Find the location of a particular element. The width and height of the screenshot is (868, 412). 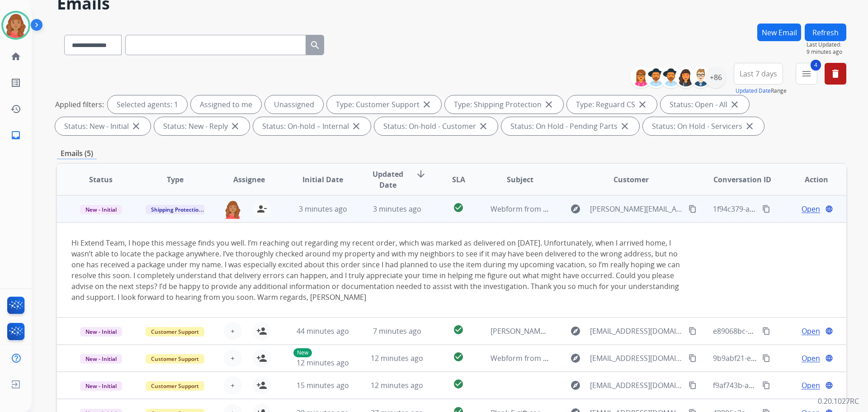

span: e89068bc-91e0-4fcf-96b1-d8161aabe2f5 is located at coordinates (780, 331).